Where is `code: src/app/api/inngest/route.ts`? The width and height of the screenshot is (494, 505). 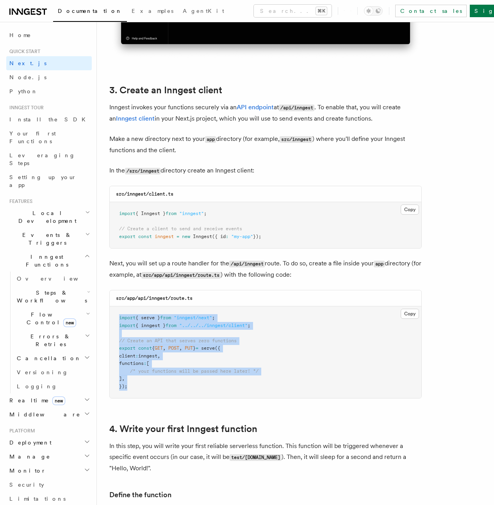 code: src/app/api/inngest/route.ts is located at coordinates (181, 275).